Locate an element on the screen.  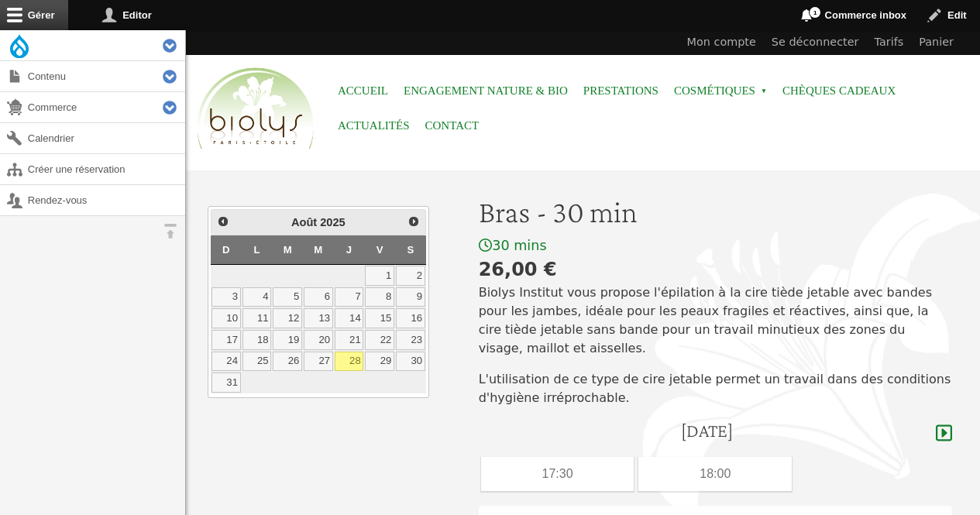
div: 17:30 is located at coordinates (558, 474).